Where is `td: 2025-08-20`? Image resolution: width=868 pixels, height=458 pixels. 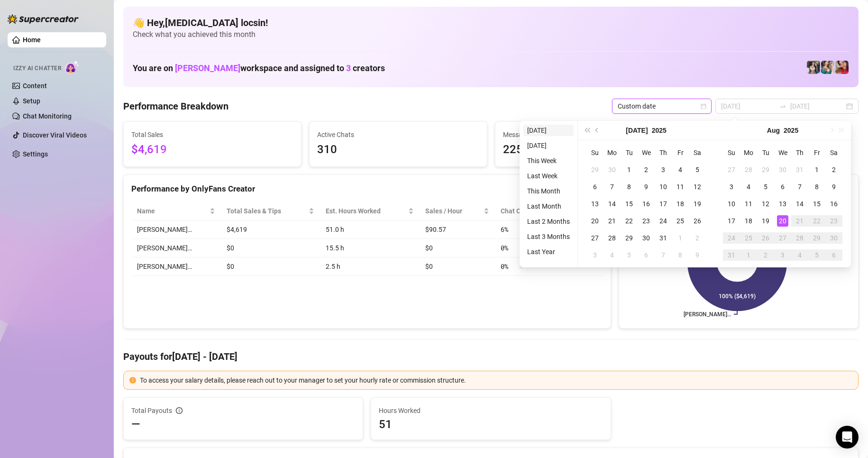 td: 2025-08-20 is located at coordinates (782, 221).